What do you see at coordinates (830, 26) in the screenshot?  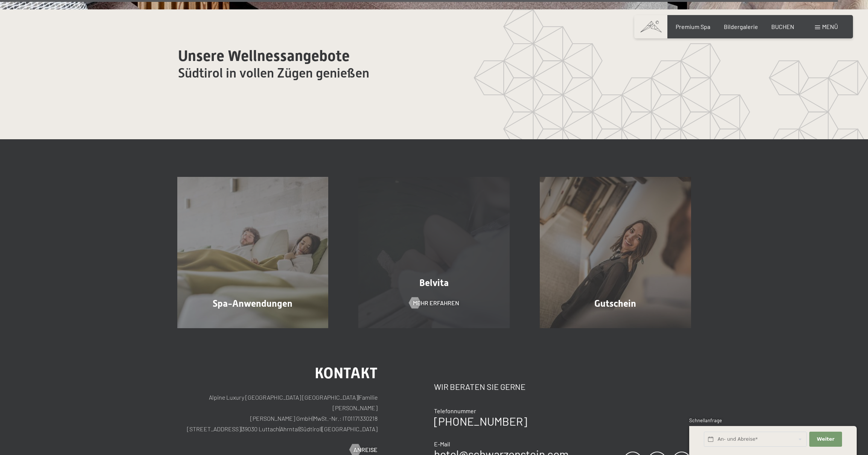 I see `span: Menü` at bounding box center [830, 26].